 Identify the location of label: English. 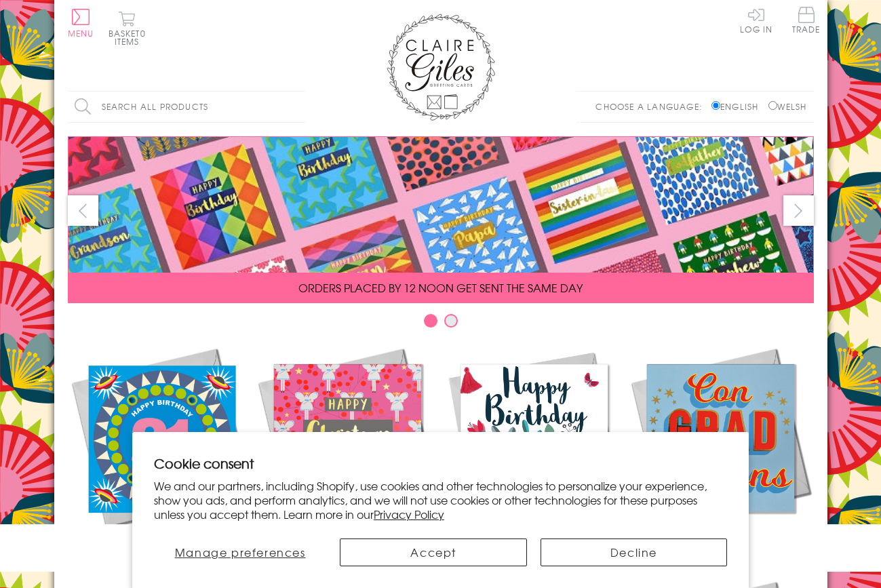
(738, 106).